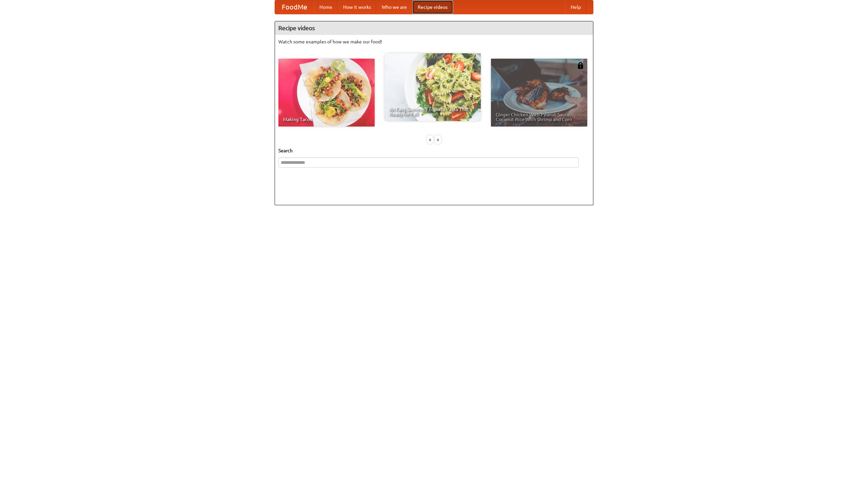  What do you see at coordinates (434, 28) in the screenshot?
I see `h4: Recipe videos` at bounding box center [434, 28].